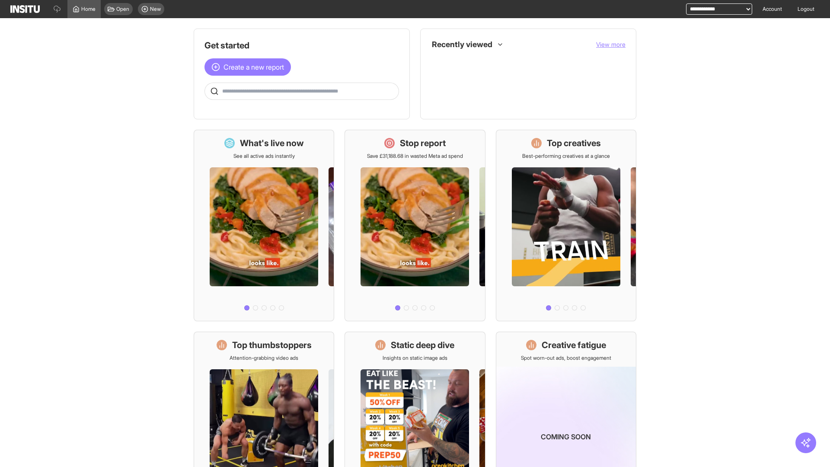 The image size is (830, 467). Describe the element at coordinates (254, 67) in the screenshot. I see `span: Create a new report` at that location.